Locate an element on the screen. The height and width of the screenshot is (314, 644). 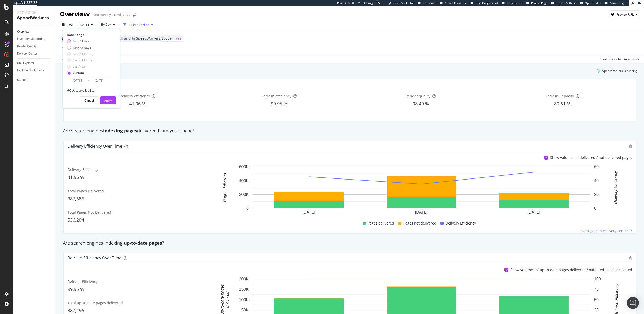
span: Refresh efficiency is located at coordinates (276, 96).